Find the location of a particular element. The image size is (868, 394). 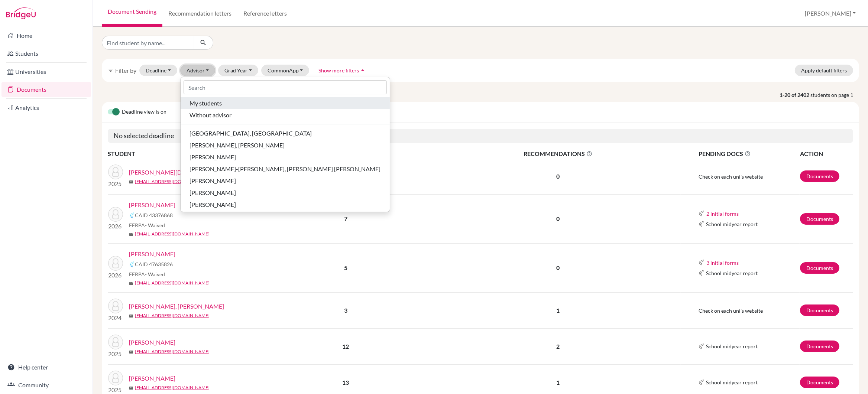

i: filter_list is located at coordinates (110, 70).